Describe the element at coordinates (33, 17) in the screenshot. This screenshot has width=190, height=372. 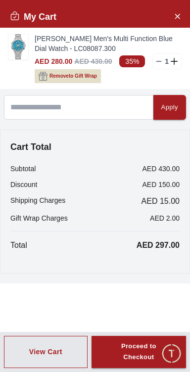
I see `h2: My Cart` at that location.